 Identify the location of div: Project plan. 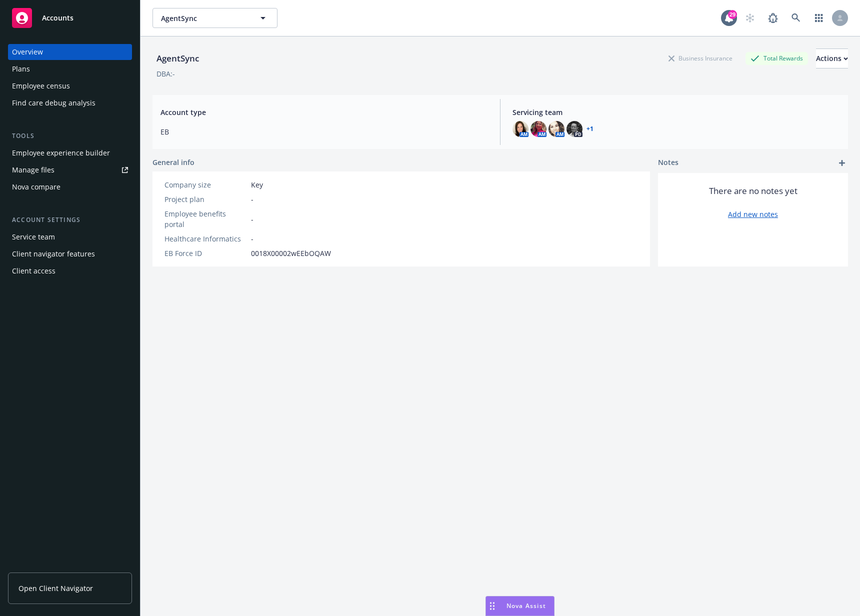
(205, 199).